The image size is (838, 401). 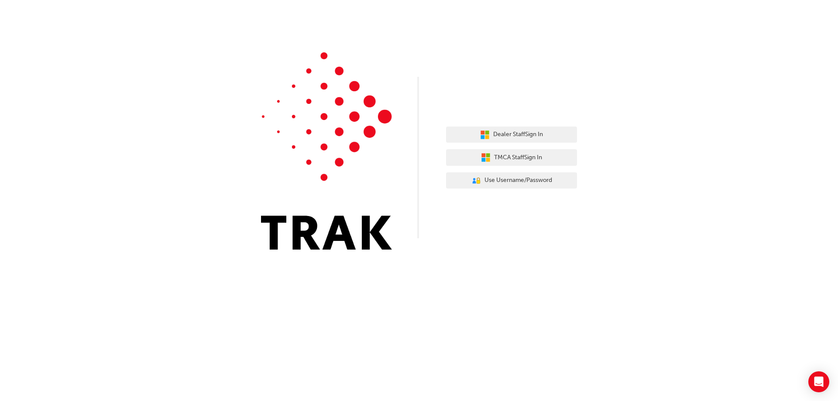 I want to click on span: TMCA Staff Sign In, so click(x=518, y=158).